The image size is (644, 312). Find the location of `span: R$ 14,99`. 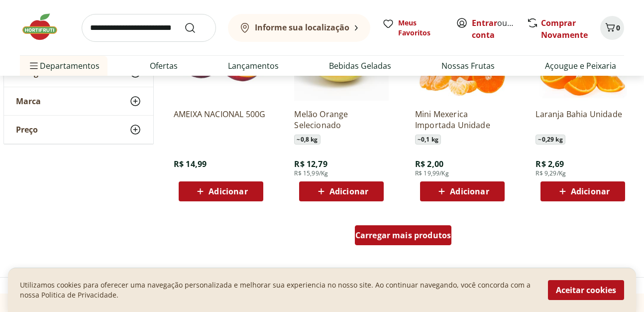

span: R$ 14,99 is located at coordinates (190, 164).